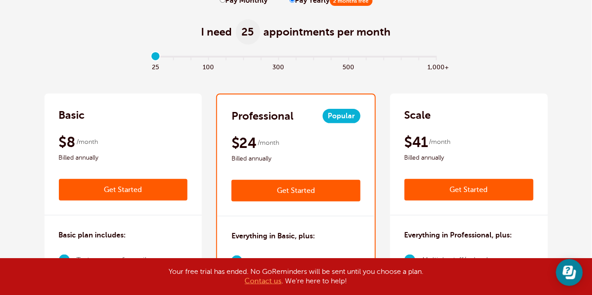  Describe the element at coordinates (459, 235) in the screenshot. I see `h3: Everything in Professional, plus:` at that location.